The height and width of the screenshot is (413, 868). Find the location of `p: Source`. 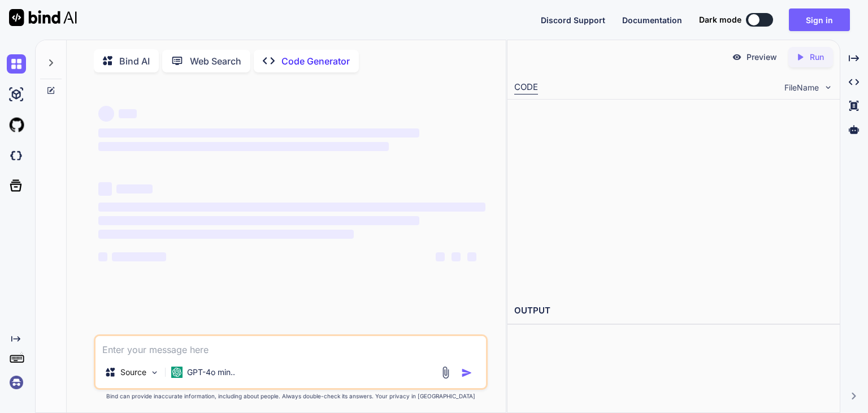

p: Source is located at coordinates (134, 372).